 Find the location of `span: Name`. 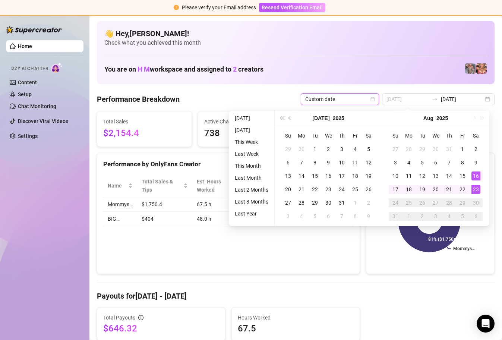

span: Name is located at coordinates (117, 186).